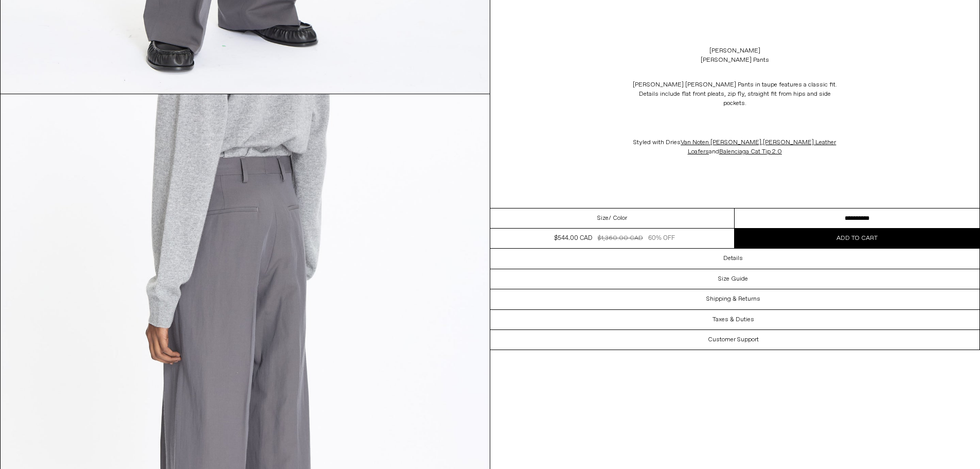  I want to click on h3: Customer Support, so click(733, 340).